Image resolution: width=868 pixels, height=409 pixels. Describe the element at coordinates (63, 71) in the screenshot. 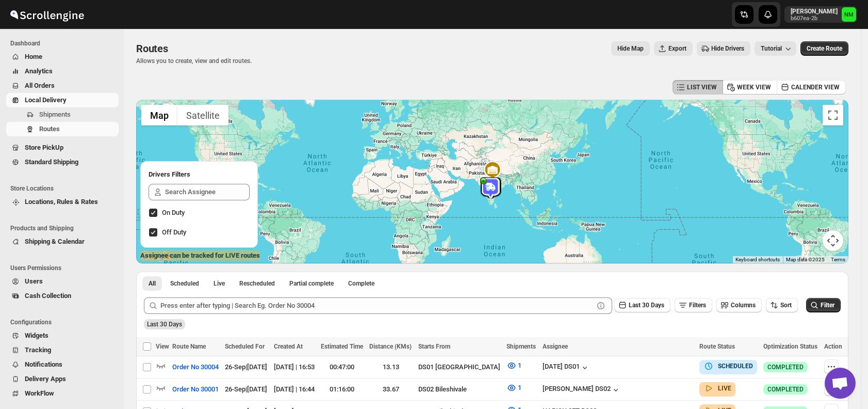

I see `button: Analytics` at that location.